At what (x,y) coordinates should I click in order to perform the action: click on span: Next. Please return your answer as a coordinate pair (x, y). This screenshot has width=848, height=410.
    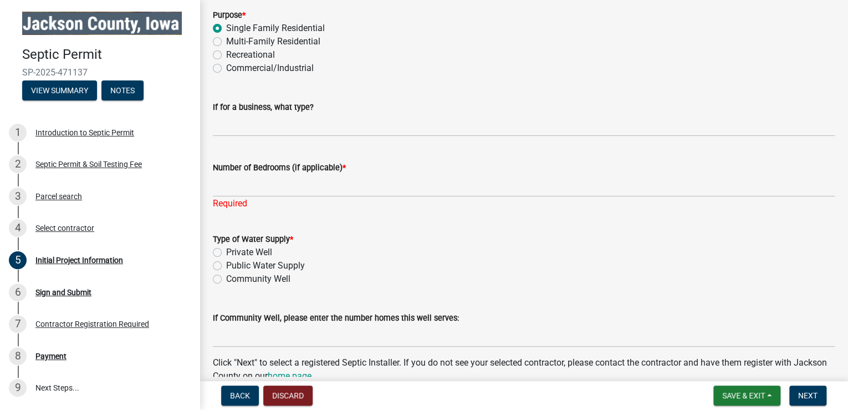
    Looking at the image, I should click on (808, 395).